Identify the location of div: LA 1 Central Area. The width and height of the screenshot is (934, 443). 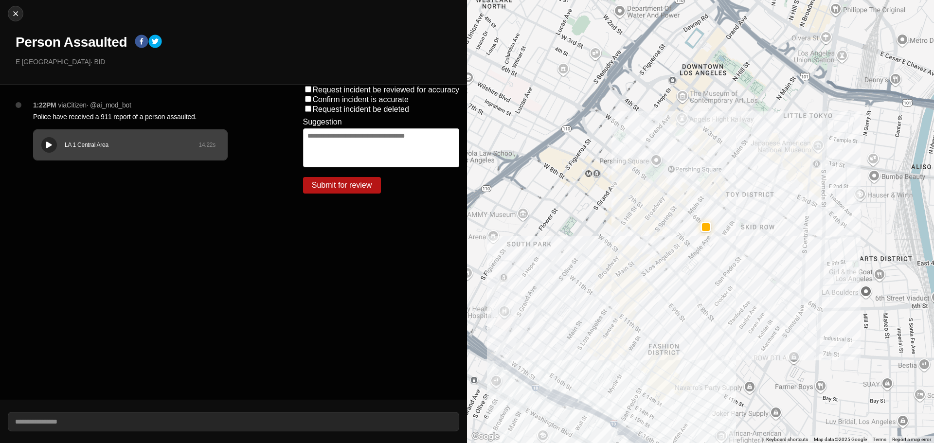
(131, 145).